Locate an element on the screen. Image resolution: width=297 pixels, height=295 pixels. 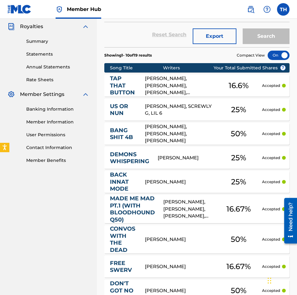
a: Rate Sheets is located at coordinates (58, 80).